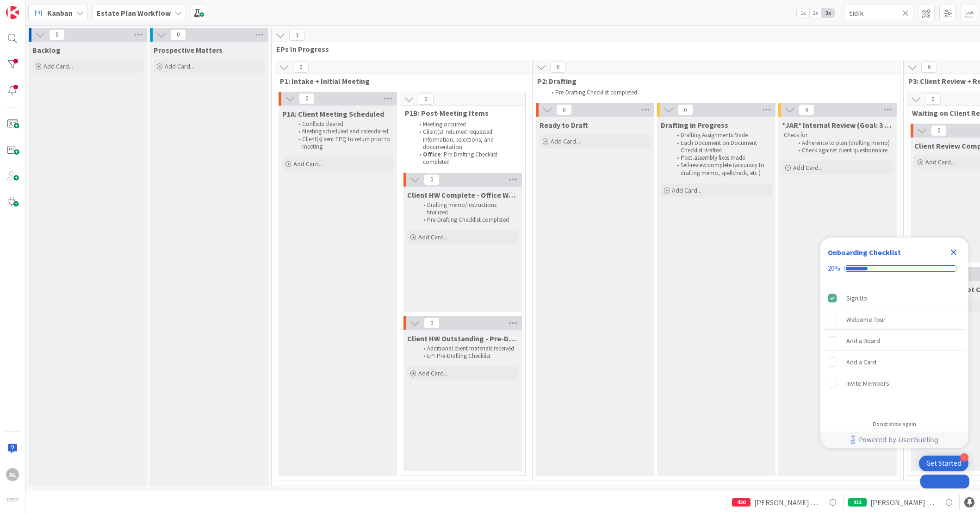 This screenshot has height=513, width=980. What do you see at coordinates (894, 319) in the screenshot?
I see `div: Welcome Tour is incomplete.` at bounding box center [894, 319].